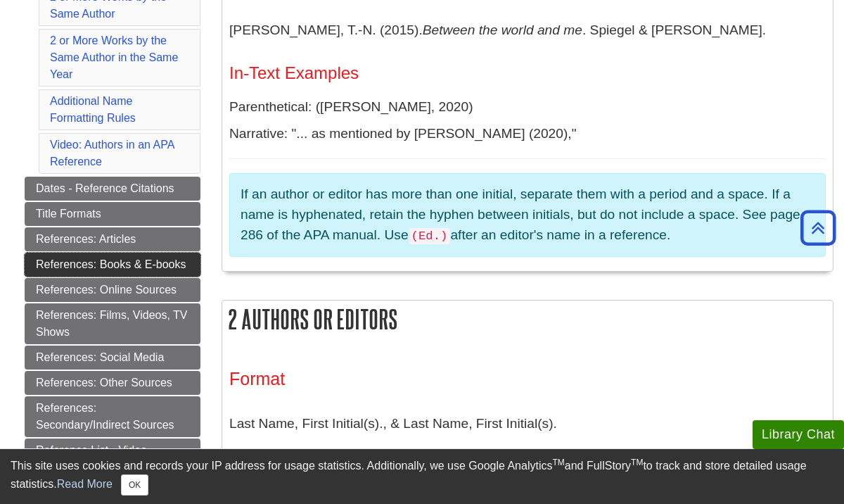 Image resolution: width=844 pixels, height=504 pixels. What do you see at coordinates (430, 236) in the screenshot?
I see `code: (Ed.)` at bounding box center [430, 236].